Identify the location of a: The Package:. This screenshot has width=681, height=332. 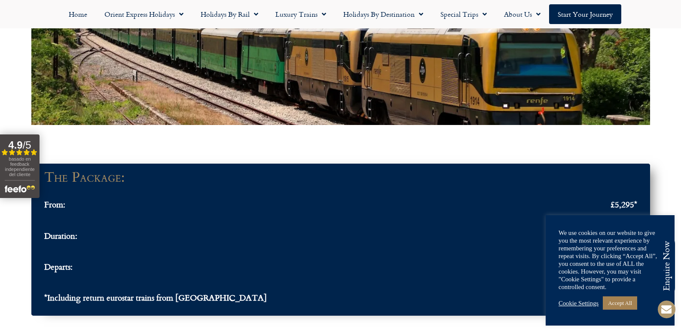
(341, 177).